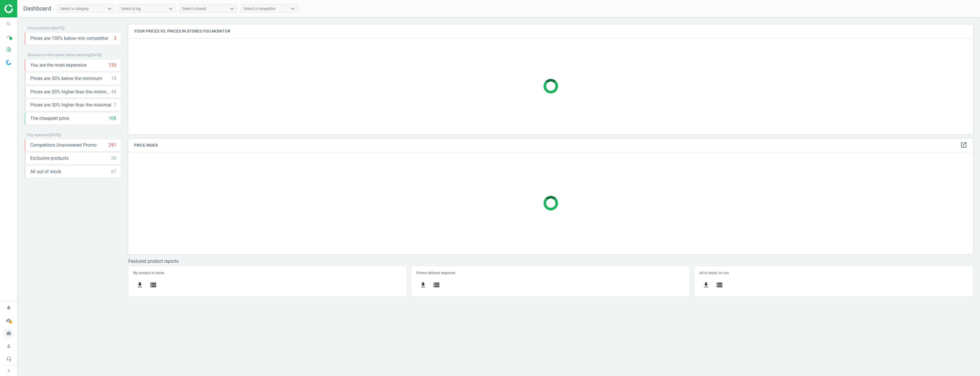  Describe the element at coordinates (550, 31) in the screenshot. I see `h4: Your prices vs. prices in stores you monitor` at that location.